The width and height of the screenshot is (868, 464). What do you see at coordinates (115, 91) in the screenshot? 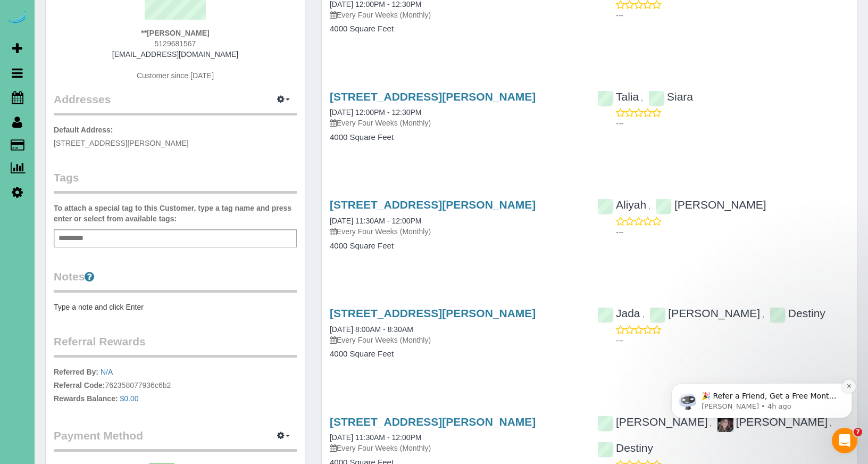
I see `p: Message from Ellie, sent 4h ago` at bounding box center [115, 91].